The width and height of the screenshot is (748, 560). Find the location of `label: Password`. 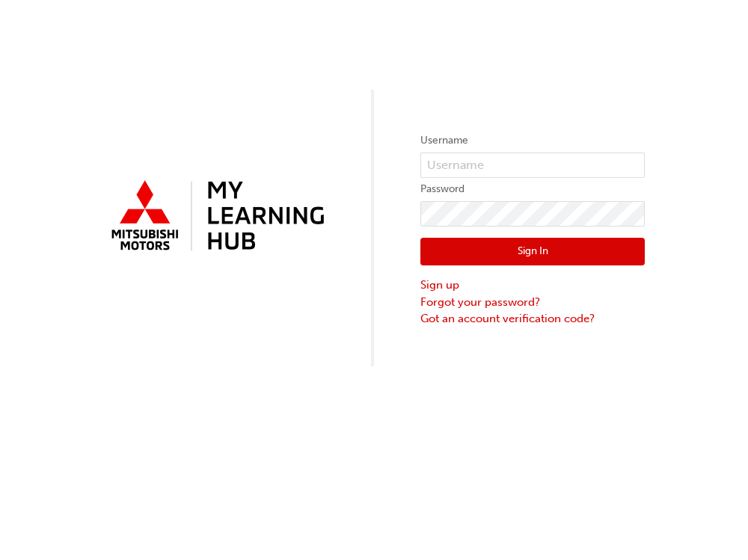

label: Password is located at coordinates (532, 189).